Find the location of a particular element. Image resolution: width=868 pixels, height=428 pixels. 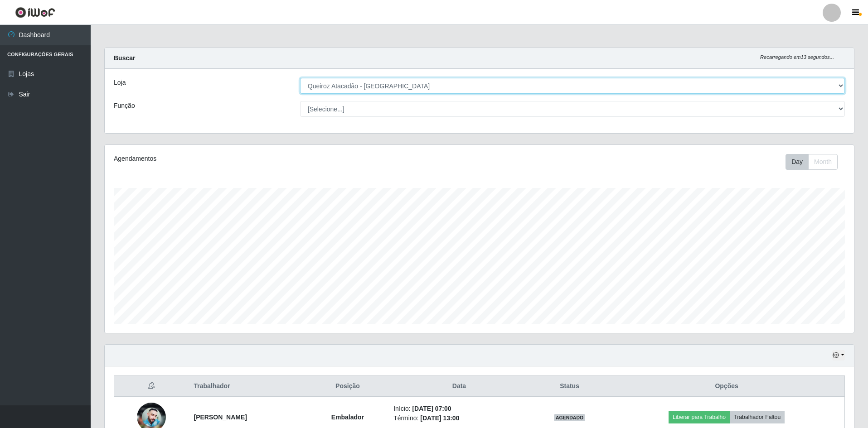

th: Status is located at coordinates (570, 387).